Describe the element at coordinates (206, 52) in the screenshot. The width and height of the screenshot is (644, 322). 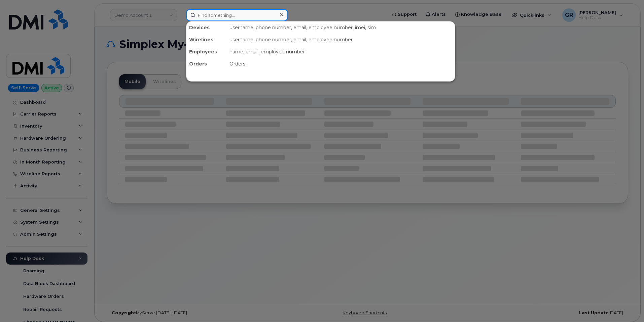
I see `div: Employees` at that location.